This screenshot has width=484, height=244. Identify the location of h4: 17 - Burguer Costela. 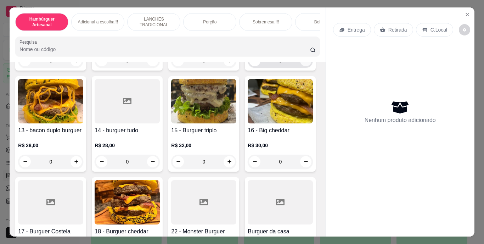
(51, 232).